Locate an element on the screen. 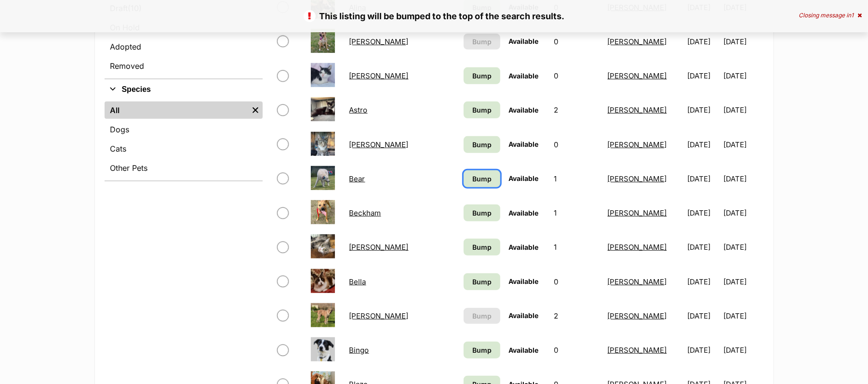 The height and width of the screenshot is (384, 868). a: Removed is located at coordinates (184, 66).